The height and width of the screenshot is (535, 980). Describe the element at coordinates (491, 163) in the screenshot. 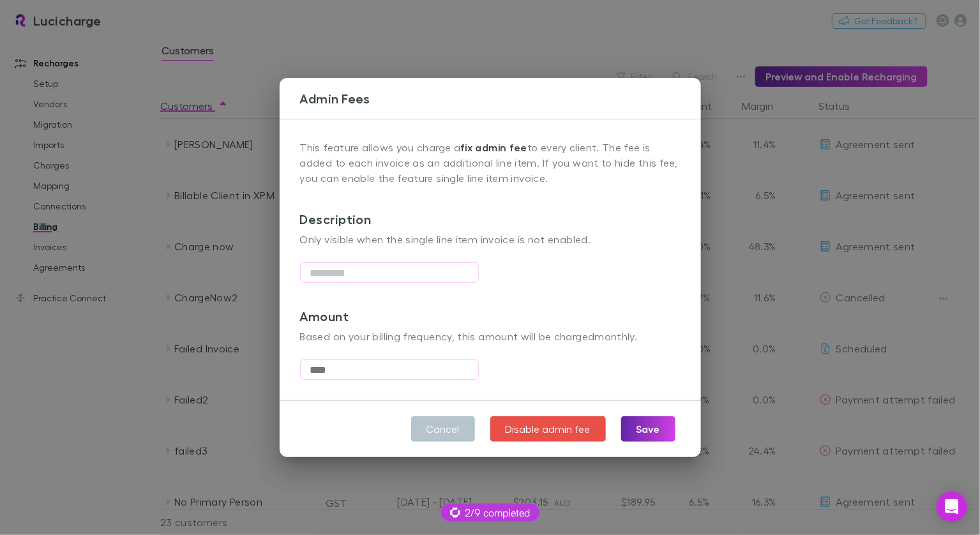

I see `p: This feature allows you charge a to every client. The fee is added to each invoice as an addition...` at that location.